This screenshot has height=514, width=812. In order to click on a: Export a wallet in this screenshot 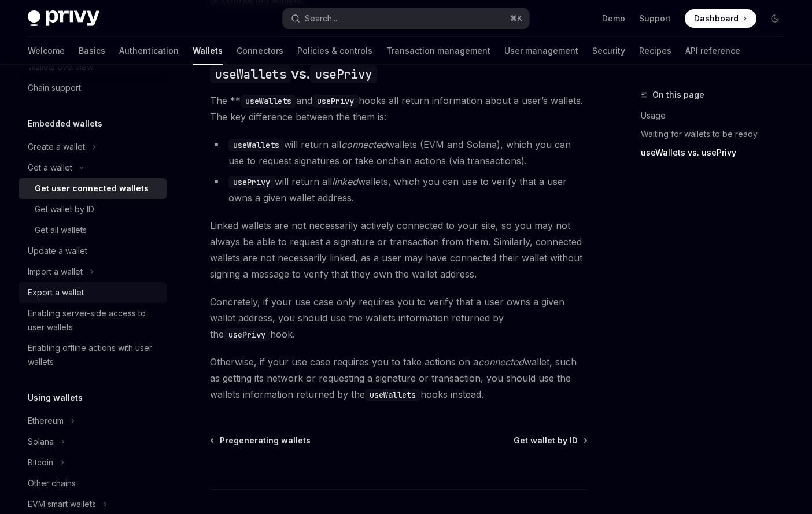, I will do `click(92, 292)`.